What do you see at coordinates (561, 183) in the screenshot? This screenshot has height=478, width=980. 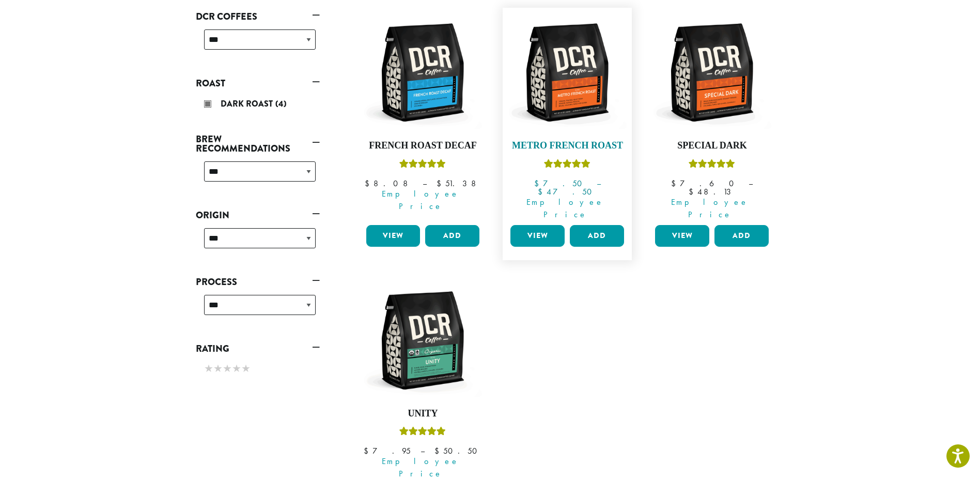 I see `bdi: 7.50` at bounding box center [561, 183].